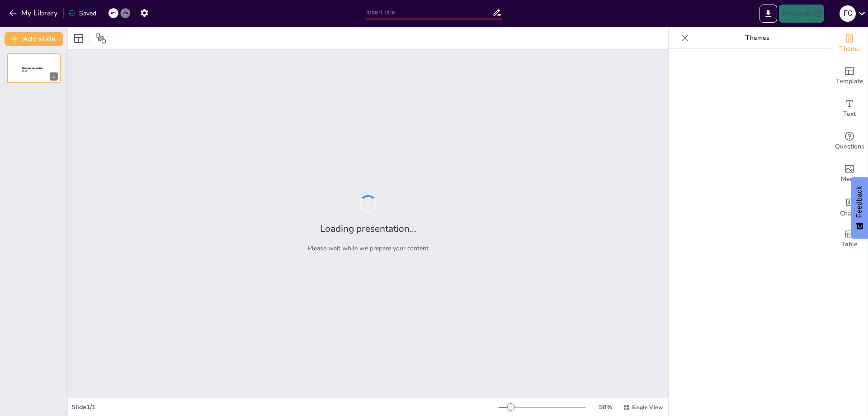 The image size is (868, 416). Describe the element at coordinates (860, 202) in the screenshot. I see `span: Feedback` at that location.